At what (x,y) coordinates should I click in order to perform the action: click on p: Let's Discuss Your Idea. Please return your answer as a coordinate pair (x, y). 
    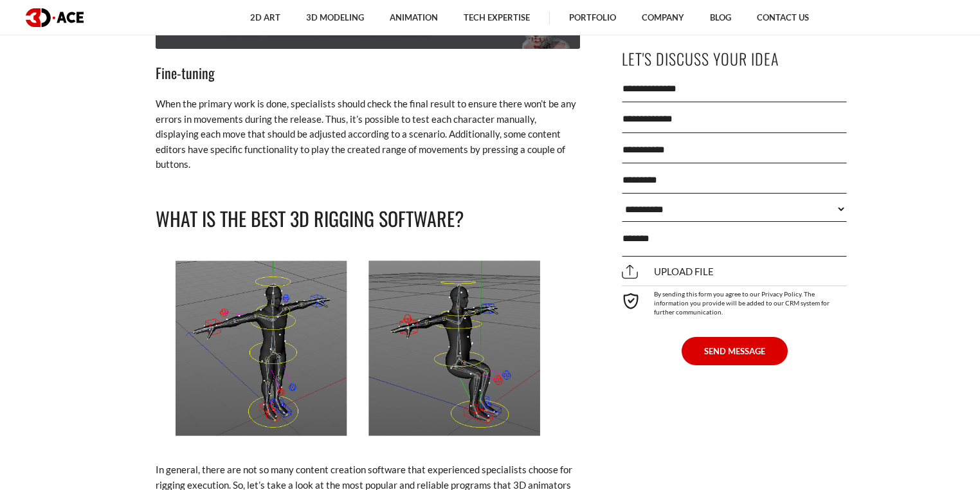
    Looking at the image, I should click on (734, 59).